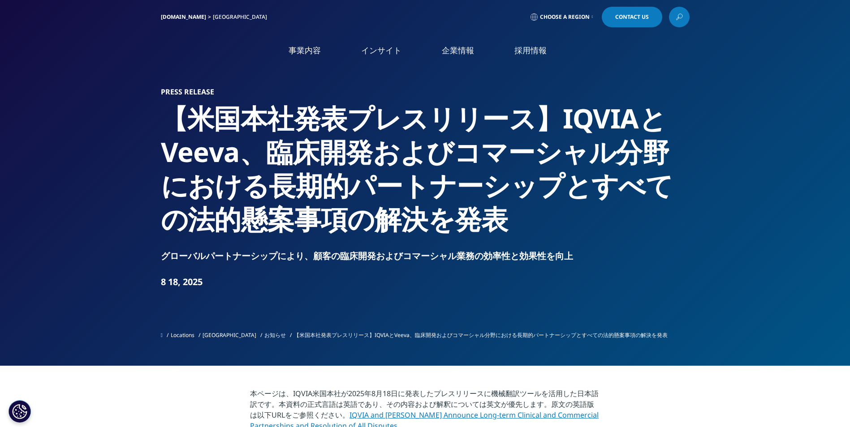  Describe the element at coordinates (275, 335) in the screenshot. I see `a: お知らせ` at that location.